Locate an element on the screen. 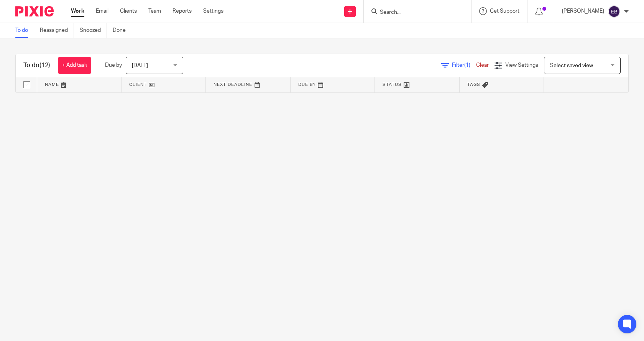  a: Clients is located at coordinates (129, 11).